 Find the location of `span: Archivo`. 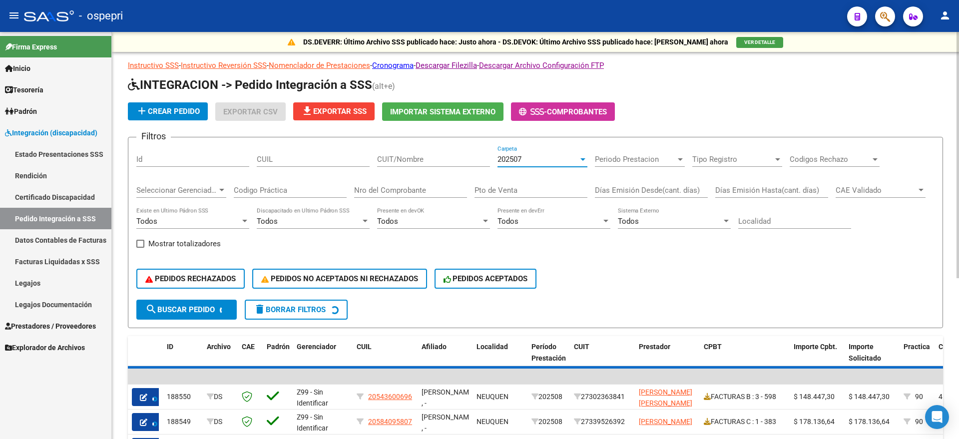

span: Archivo is located at coordinates (219, 347).